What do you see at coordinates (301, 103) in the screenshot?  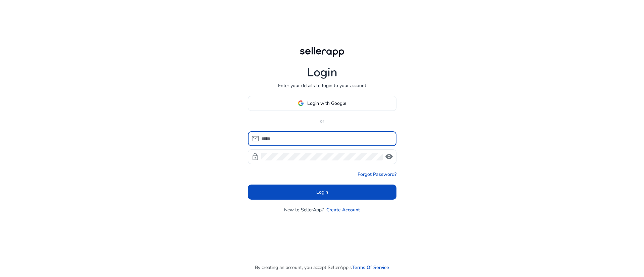 I see `img: google-logo.svg` at bounding box center [301, 103].